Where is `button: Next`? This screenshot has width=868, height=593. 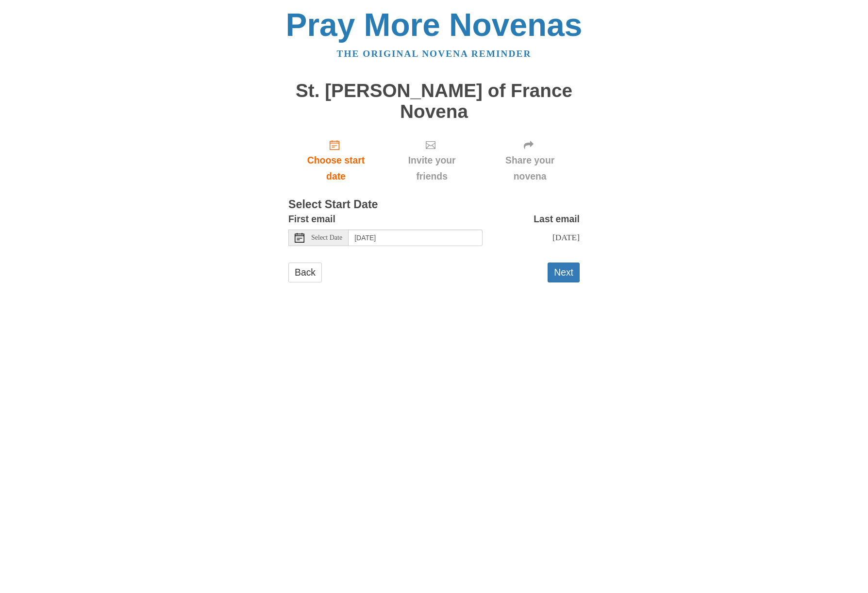
button: Next is located at coordinates (563, 272).